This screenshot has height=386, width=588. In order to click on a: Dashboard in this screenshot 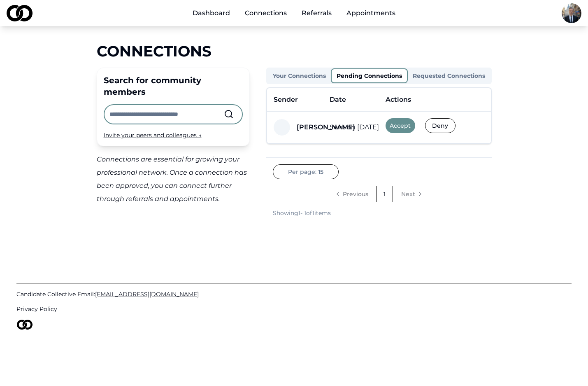, I will do `click(211, 13)`.